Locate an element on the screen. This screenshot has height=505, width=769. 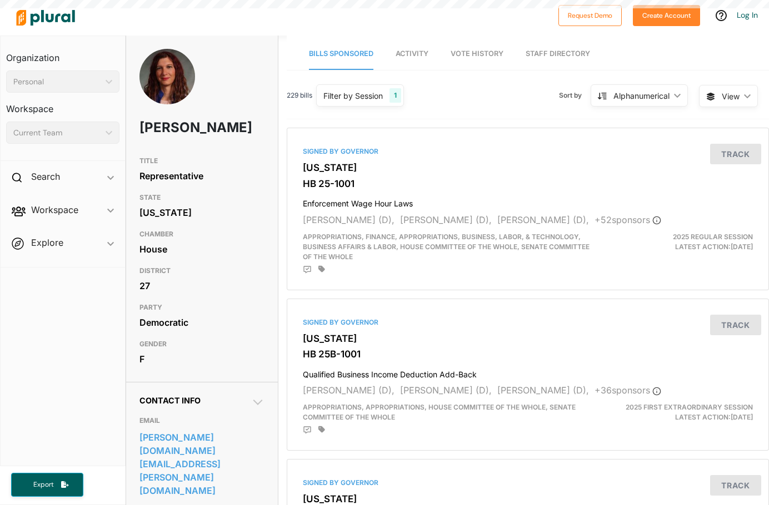
a: Vote History is located at coordinates (477, 54).